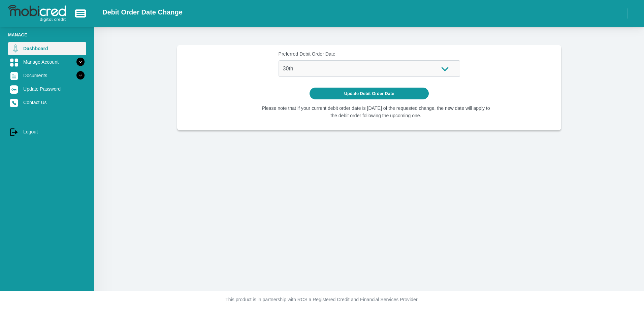  I want to click on a: Dashboard, so click(47, 49).